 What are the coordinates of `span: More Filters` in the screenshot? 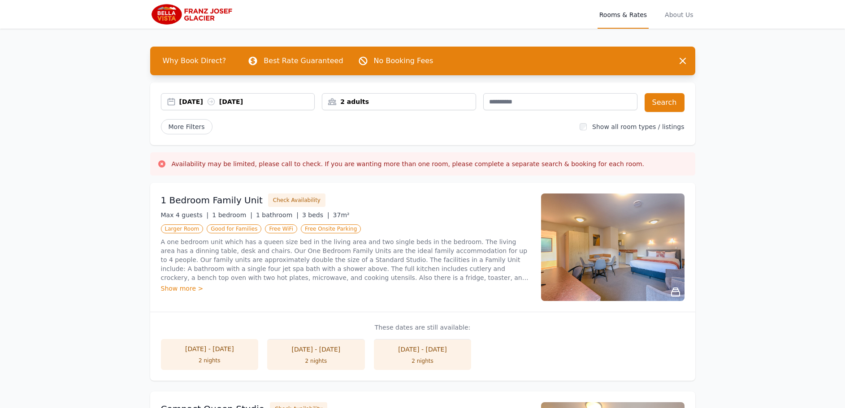 It's located at (186, 127).